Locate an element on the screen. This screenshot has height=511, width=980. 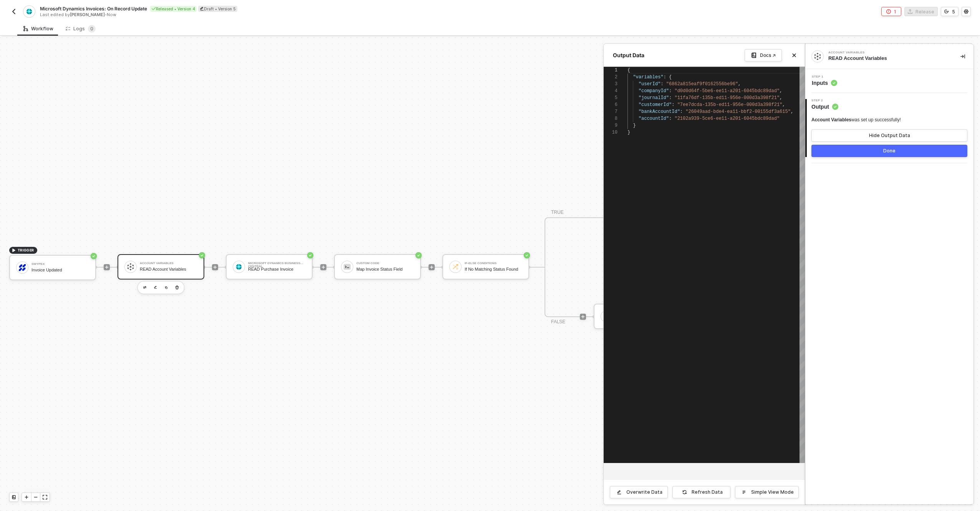
sup: 0 is located at coordinates (92, 29).